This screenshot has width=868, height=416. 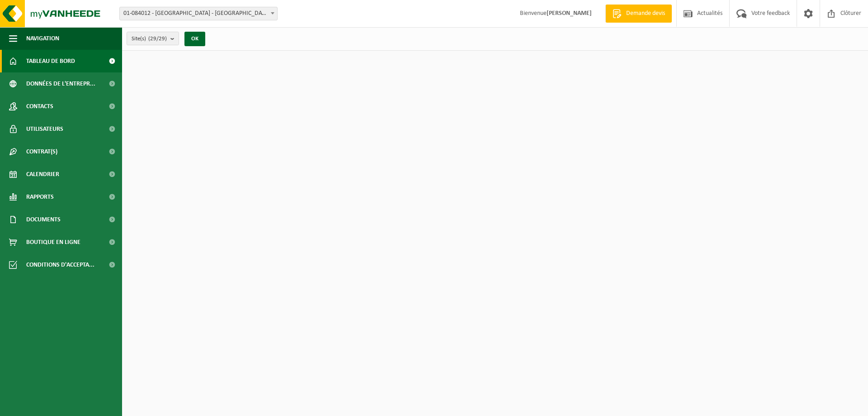 I want to click on span: Conditions d'accepta..., so click(x=60, y=265).